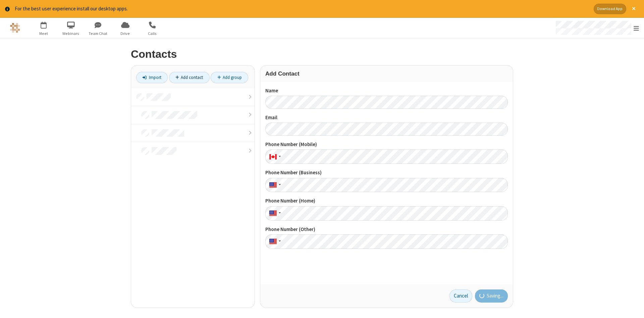 This screenshot has height=318, width=644. What do you see at coordinates (152, 77) in the screenshot?
I see `a: Import` at bounding box center [152, 77].